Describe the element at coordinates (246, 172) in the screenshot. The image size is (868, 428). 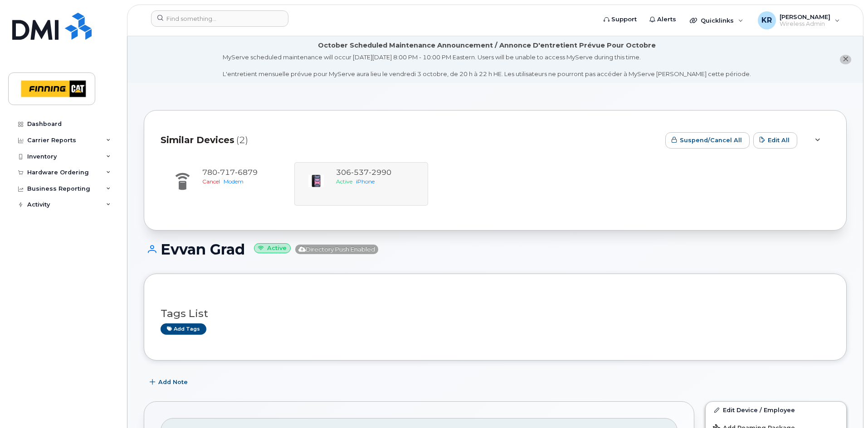
I see `span: 6879` at that location.